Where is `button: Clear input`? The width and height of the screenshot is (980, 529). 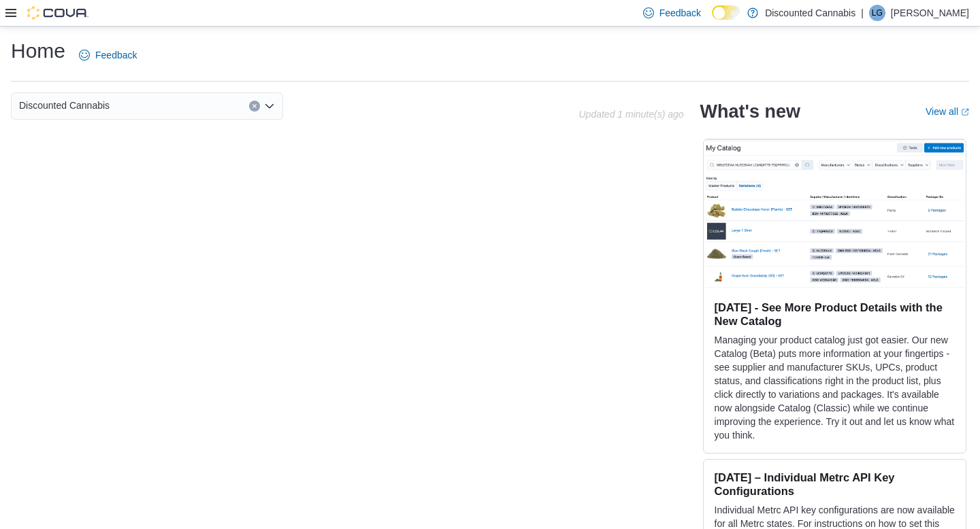 button: Clear input is located at coordinates (254, 106).